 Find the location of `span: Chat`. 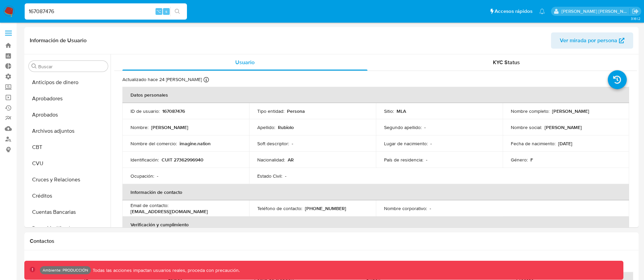

span: Chat is located at coordinates (528, 263).